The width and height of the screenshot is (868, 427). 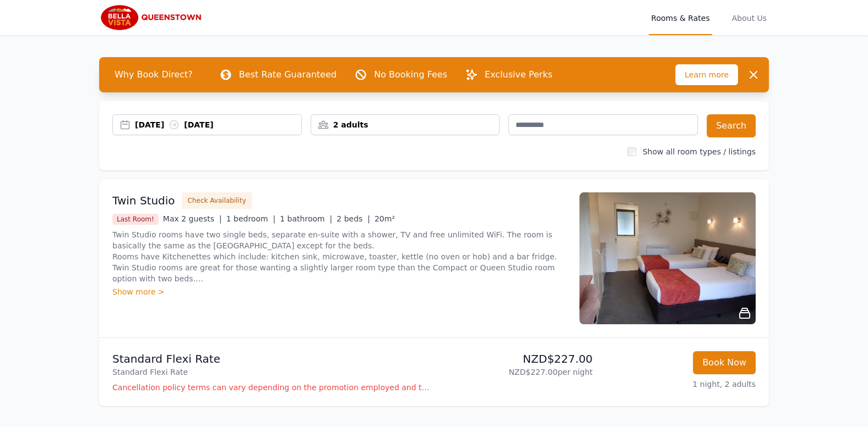 I want to click on p: NZD$227.00, so click(x=516, y=360).